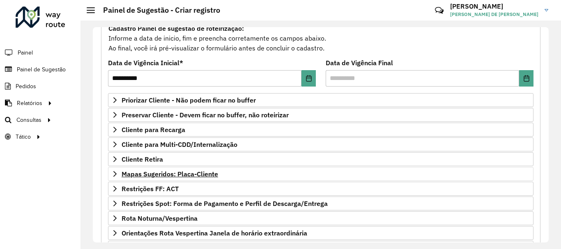  I want to click on span: Preservar Cliente - Devem ficar no buffer, não roteirizar, so click(205, 115).